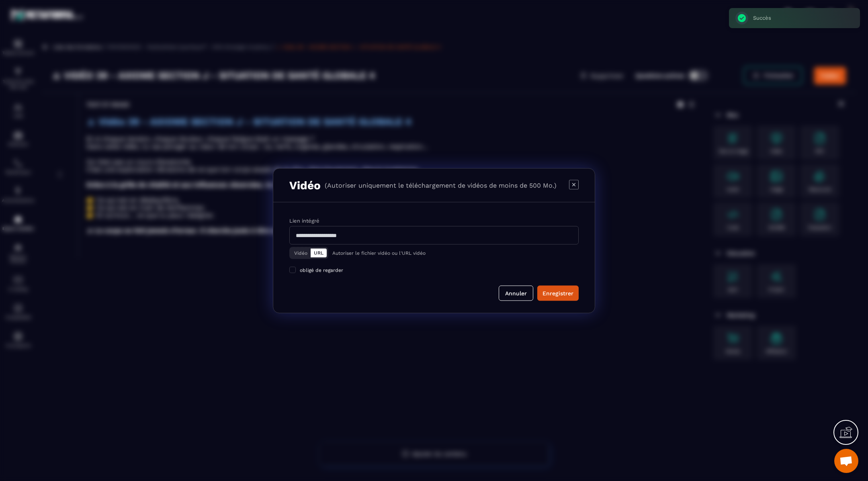 This screenshot has height=481, width=868. Describe the element at coordinates (301, 252) in the screenshot. I see `button: Vidéo` at that location.